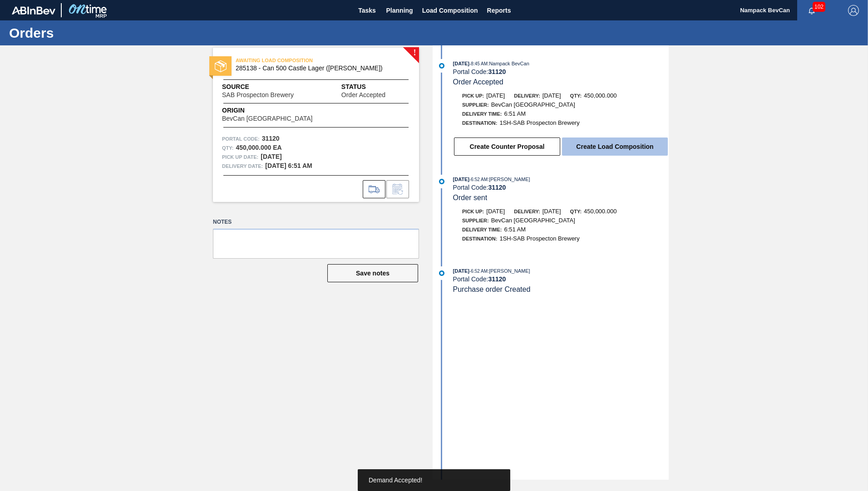 Image resolution: width=868 pixels, height=491 pixels. Describe the element at coordinates (278, 110) in the screenshot. I see `span: Origin` at that location.